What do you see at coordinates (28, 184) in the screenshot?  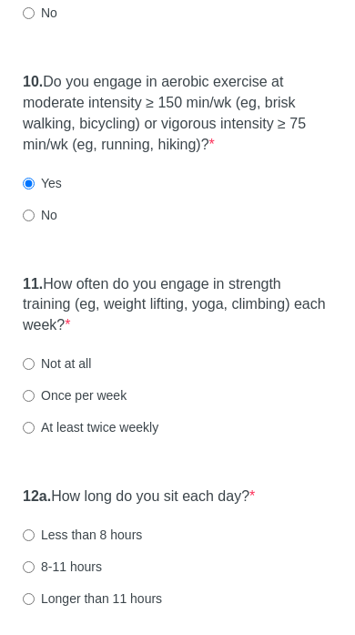 I see `input: Yes` at bounding box center [28, 184].